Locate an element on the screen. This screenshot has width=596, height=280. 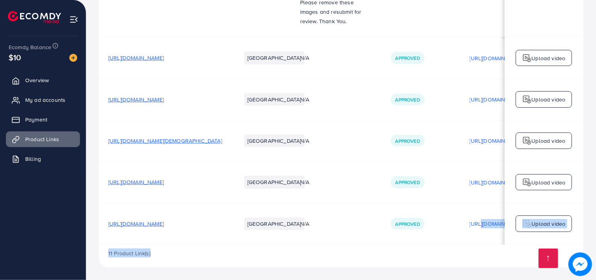
span: Product Links is located at coordinates (42, 139).